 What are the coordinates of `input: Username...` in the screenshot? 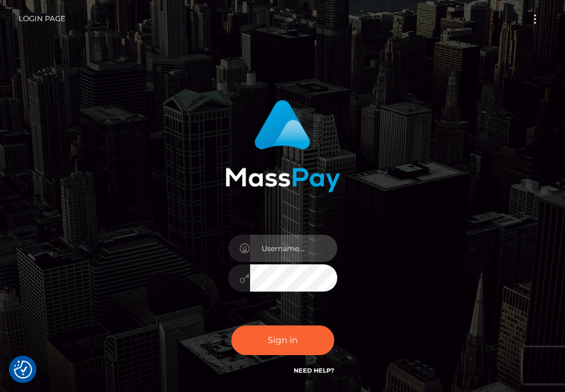 It's located at (294, 248).